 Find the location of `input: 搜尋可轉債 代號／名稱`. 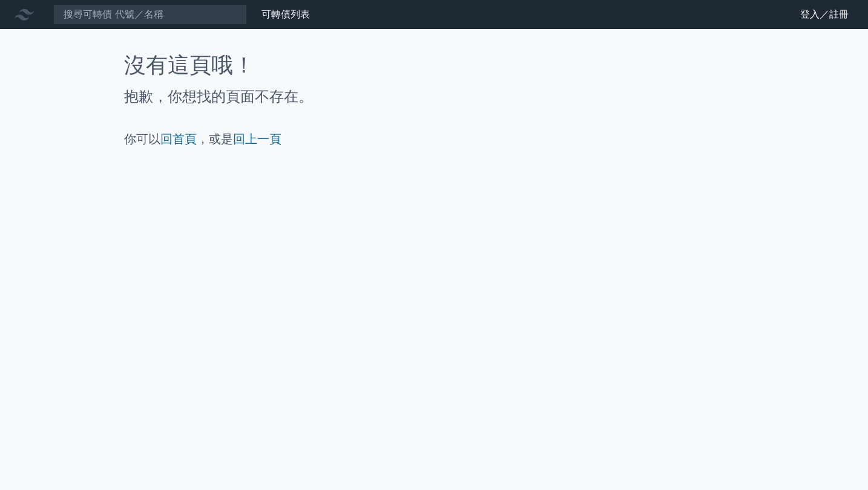

input: 搜尋可轉債 代號／名稱 is located at coordinates (150, 15).